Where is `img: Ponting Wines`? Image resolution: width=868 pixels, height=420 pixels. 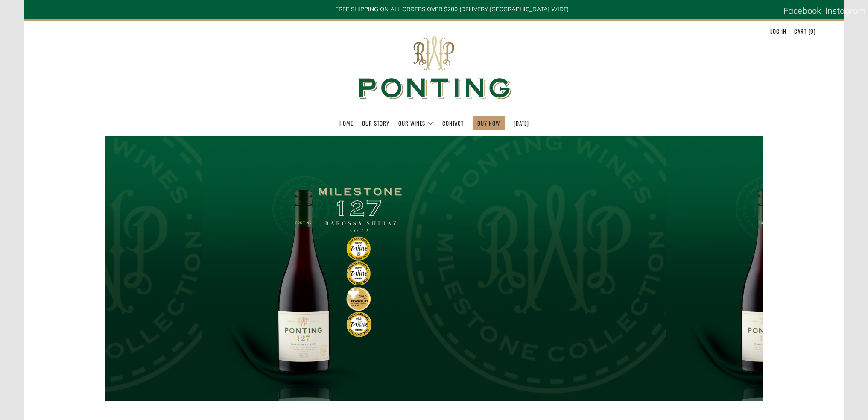
img: Ponting Wines is located at coordinates (434, 68).